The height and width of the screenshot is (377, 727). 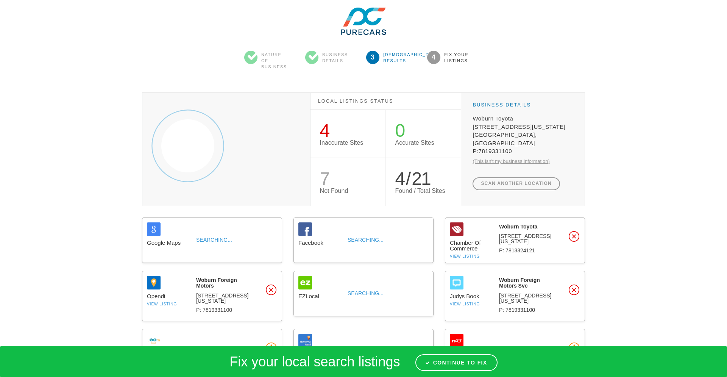 I want to click on img: Google Maps, so click(x=154, y=229).